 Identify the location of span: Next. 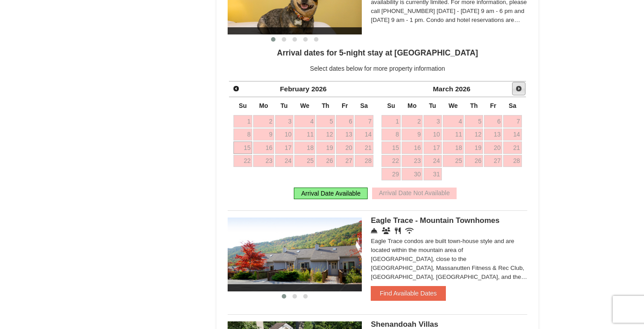
(519, 89).